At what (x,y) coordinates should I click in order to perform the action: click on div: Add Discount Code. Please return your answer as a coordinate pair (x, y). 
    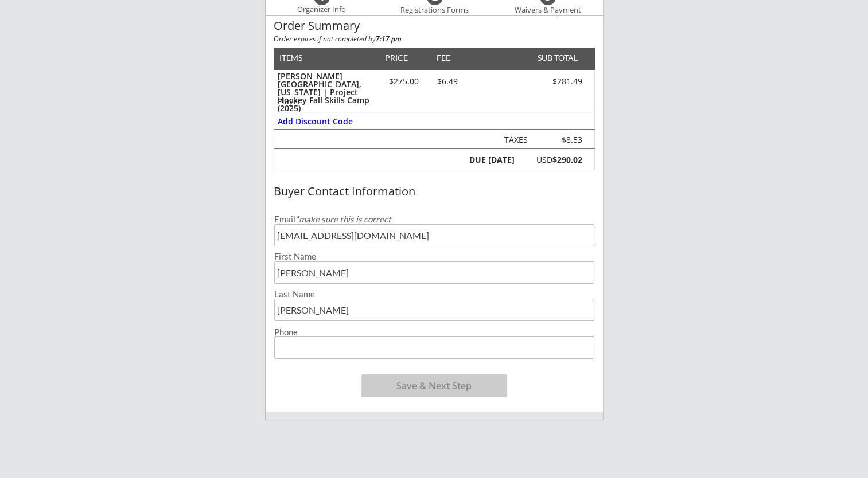
    Looking at the image, I should click on (315, 121).